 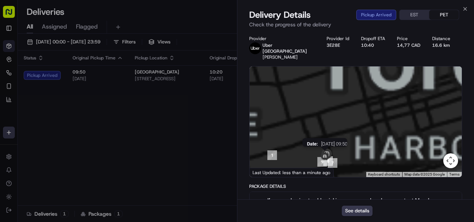 What do you see at coordinates (357, 200) in the screenshot?
I see `span: If you are having trouble picking up your order, please contact Masala Street for pickup at [PHON...` at bounding box center [357, 200].